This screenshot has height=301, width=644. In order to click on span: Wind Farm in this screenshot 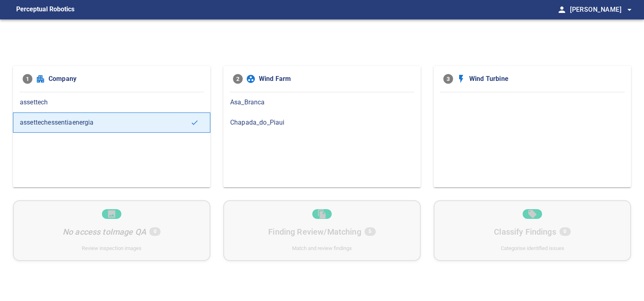, I will do `click(335, 79)`.